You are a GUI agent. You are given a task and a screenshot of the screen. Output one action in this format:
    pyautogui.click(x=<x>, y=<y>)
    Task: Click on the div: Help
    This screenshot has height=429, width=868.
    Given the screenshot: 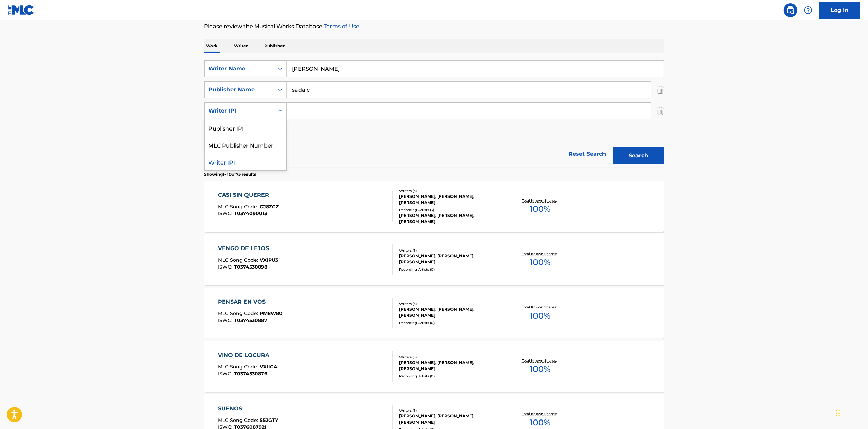 What is the action you would take?
    pyautogui.click(x=808, y=10)
    